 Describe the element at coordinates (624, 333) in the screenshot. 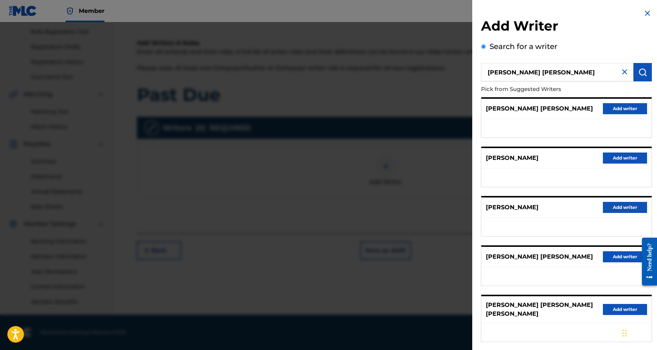

I see `div: Drag` at that location.